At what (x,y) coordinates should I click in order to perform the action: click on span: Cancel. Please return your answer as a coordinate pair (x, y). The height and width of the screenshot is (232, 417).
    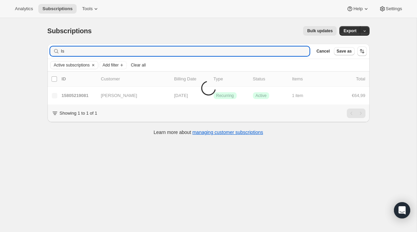
    Looking at the image, I should click on (323, 51).